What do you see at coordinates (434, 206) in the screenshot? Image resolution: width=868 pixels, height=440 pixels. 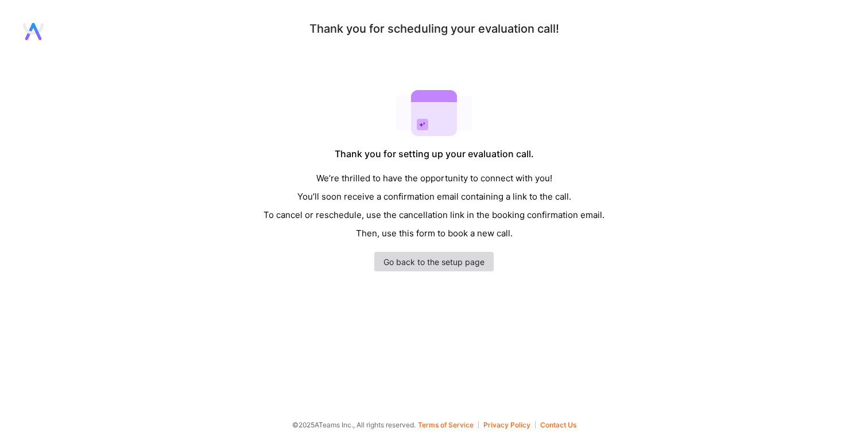 I see `div: We’re thrilled to have the opportunity to connect with you! You’ll soon receive a confirmation em...` at bounding box center [434, 206].